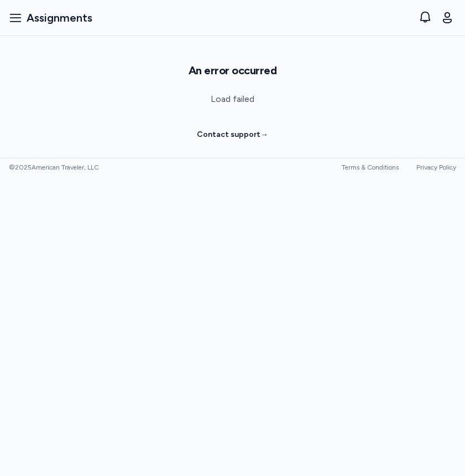 Image resolution: width=465 pixels, height=476 pixels. I want to click on span: Assignments, so click(59, 18).